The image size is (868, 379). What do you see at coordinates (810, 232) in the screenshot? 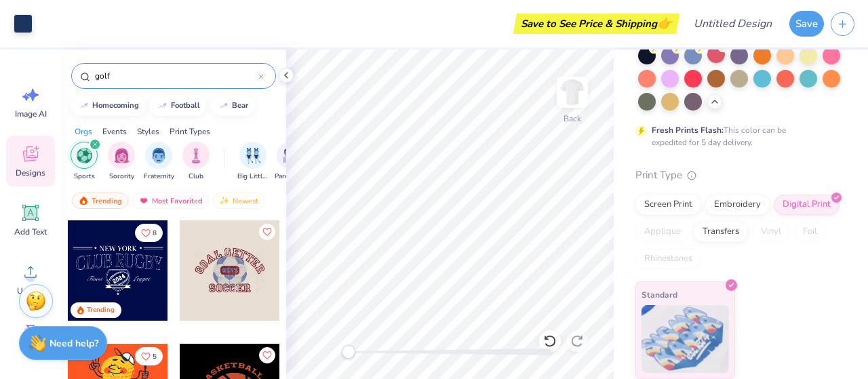
I see `div: Foil` at bounding box center [810, 232].